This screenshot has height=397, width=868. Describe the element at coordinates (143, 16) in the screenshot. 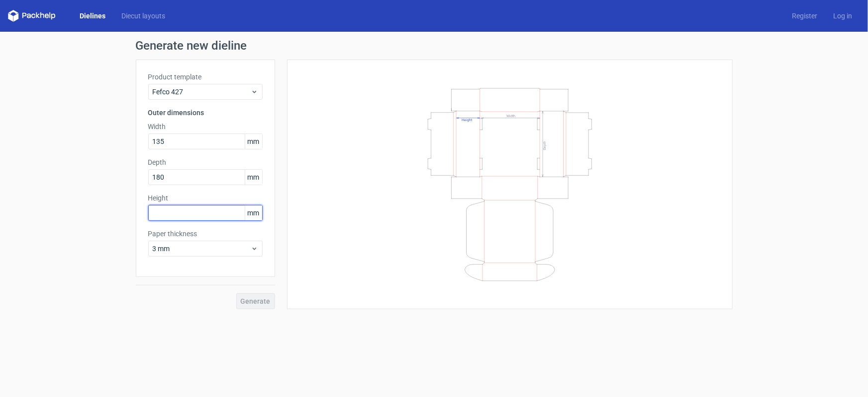

I see `a: Diecut layouts` at that location.